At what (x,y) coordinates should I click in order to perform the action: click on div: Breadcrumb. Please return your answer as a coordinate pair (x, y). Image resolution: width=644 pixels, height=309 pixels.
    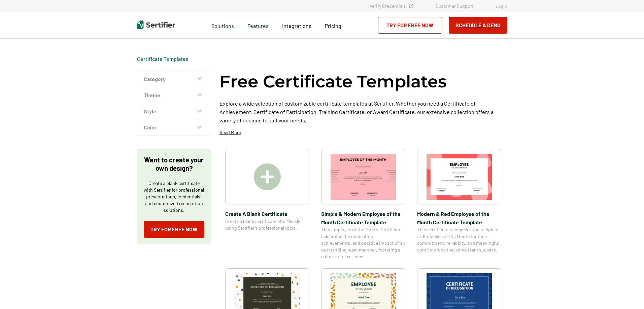
    Looking at the image, I should click on (162, 59).